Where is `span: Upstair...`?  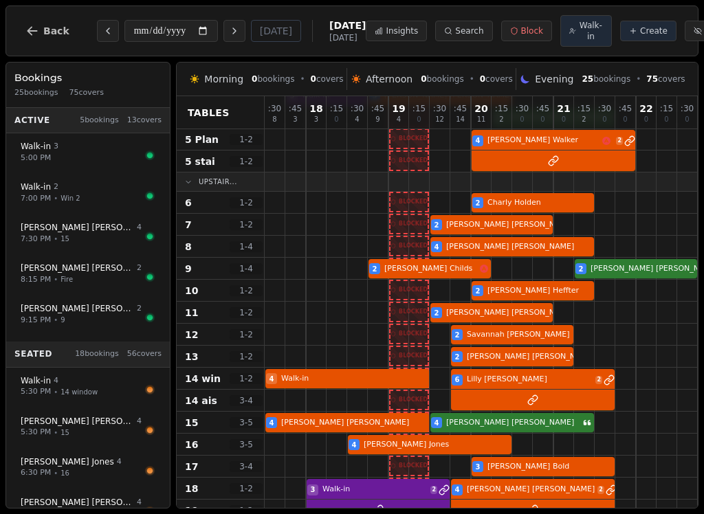
span: Upstair... is located at coordinates (218, 181).